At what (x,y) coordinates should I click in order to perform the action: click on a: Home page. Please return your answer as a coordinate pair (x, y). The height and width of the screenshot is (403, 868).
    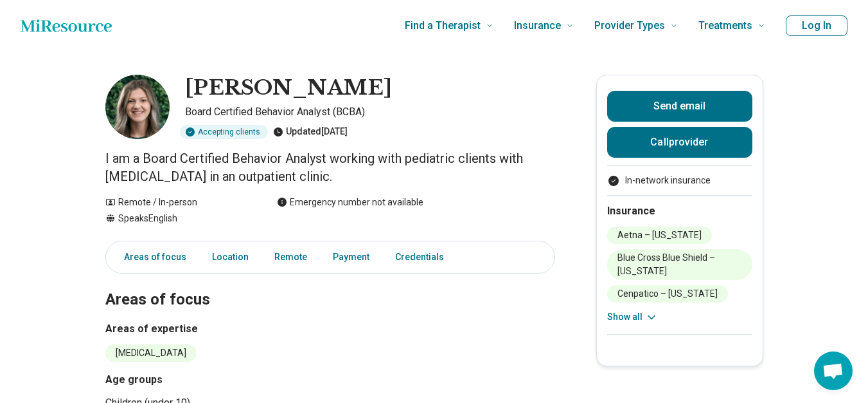
    Looking at the image, I should click on (66, 26).